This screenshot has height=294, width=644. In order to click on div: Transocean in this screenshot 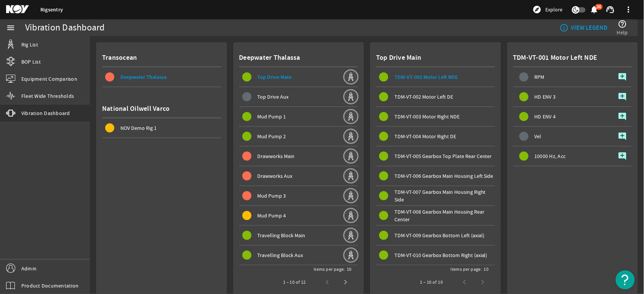, I will do `click(162, 58)`.